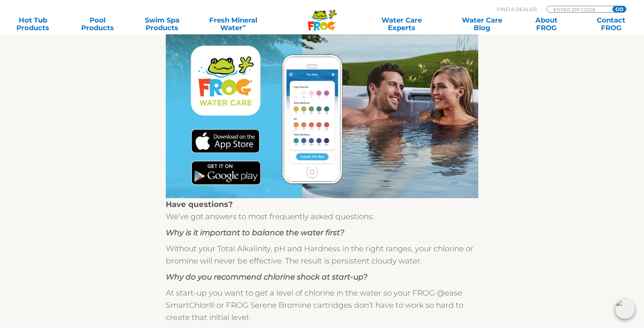 Image resolution: width=644 pixels, height=328 pixels. What do you see at coordinates (322, 305) in the screenshot?
I see `p: At start-up you want to get a level of chlorine in the water so your FROG @ease SmartChlor® or FR...` at bounding box center [322, 305].